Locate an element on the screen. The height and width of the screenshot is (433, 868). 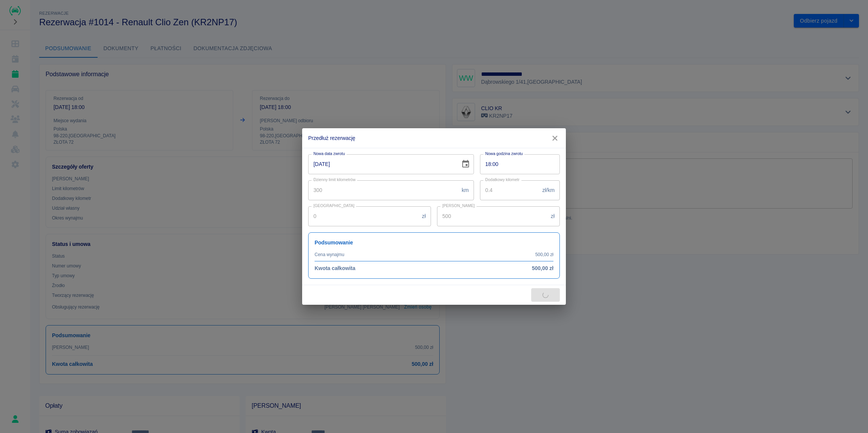
label: Nowa godzina zwrotu is located at coordinates (505, 154).